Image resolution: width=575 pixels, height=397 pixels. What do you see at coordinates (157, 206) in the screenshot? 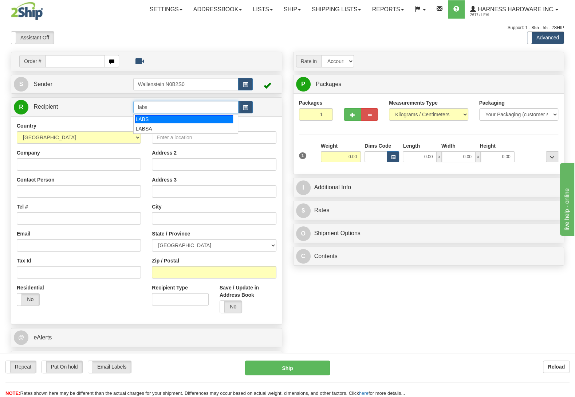
I see `label: City` at bounding box center [157, 206].